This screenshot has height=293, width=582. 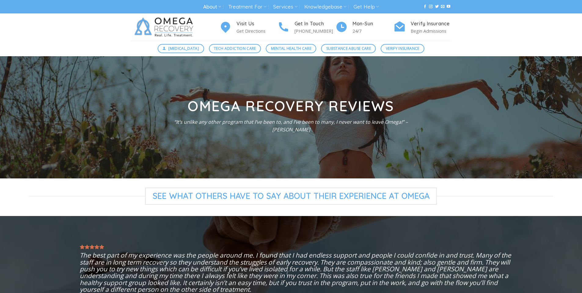 I want to click on span: Tech Addiction Care, so click(x=235, y=48).